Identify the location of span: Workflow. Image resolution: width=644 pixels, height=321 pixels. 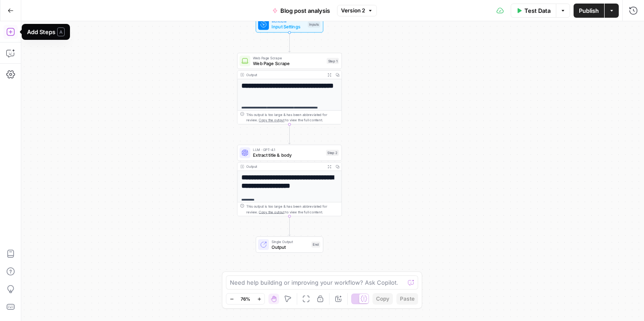
(288, 21).